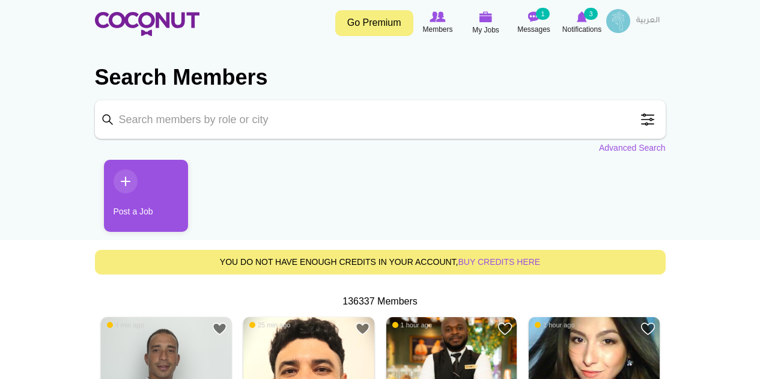 The image size is (760, 379). Describe the element at coordinates (146, 196) in the screenshot. I see `a: Post a Job` at that location.